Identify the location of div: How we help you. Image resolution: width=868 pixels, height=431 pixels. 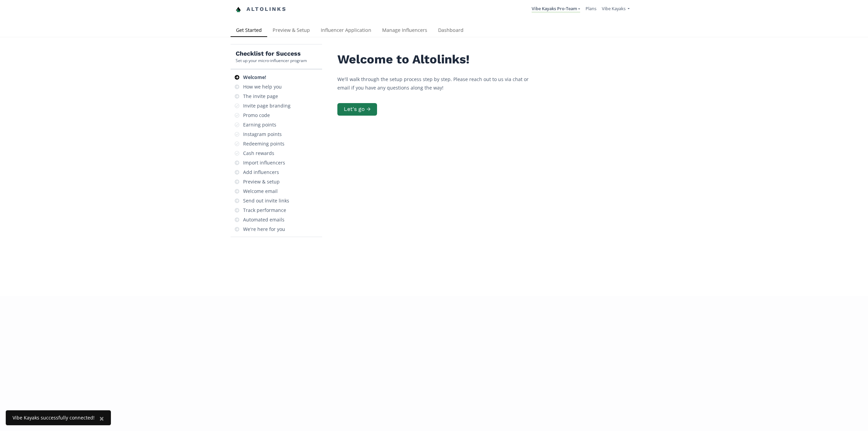
(262, 87).